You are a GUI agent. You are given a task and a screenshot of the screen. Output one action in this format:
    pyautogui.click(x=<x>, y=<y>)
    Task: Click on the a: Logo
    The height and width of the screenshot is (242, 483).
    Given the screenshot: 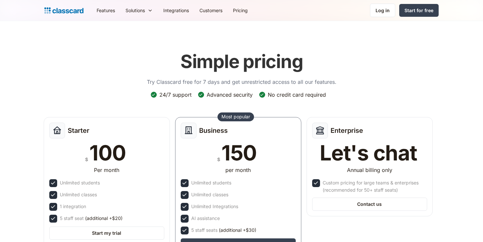 What is the action you would take?
    pyautogui.click(x=64, y=11)
    